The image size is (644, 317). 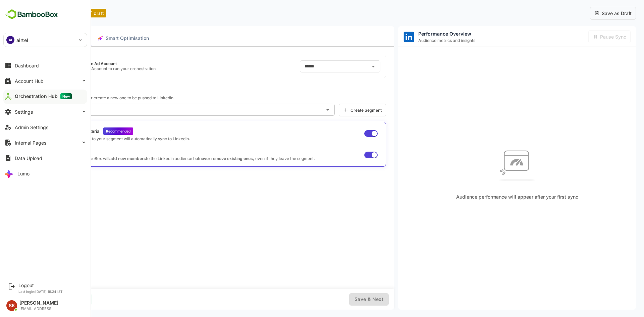 I want to click on div: Settings, so click(x=24, y=111).